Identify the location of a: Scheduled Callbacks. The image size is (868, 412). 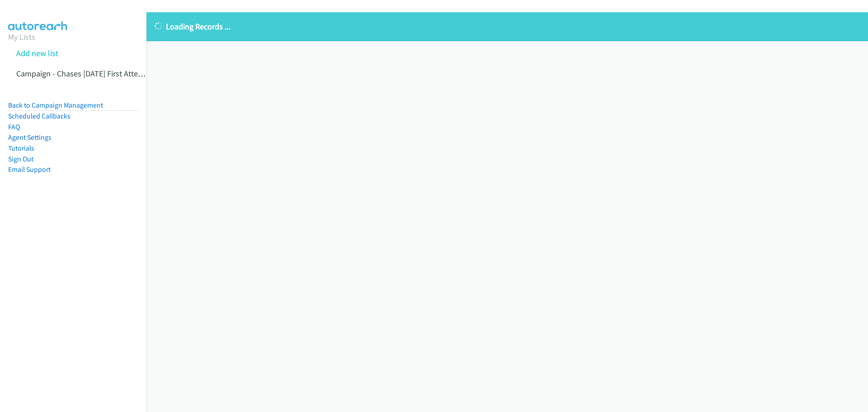
(39, 116).